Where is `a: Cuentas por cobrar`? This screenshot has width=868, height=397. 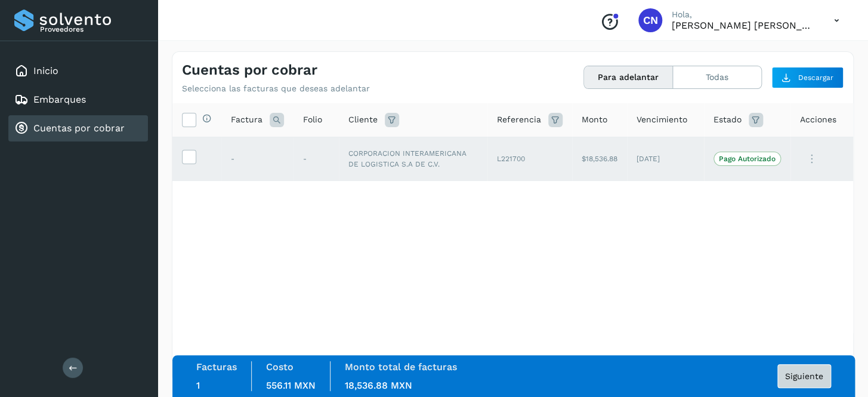 a: Cuentas por cobrar is located at coordinates (79, 128).